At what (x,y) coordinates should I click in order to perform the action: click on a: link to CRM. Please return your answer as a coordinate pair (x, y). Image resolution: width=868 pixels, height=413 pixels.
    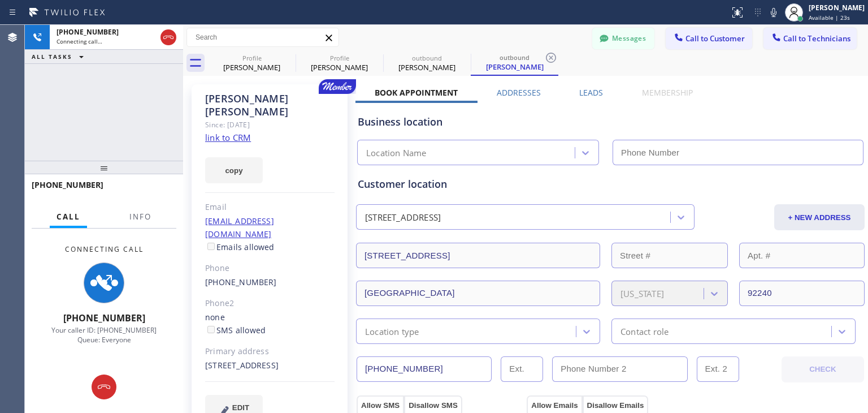
    Looking at the image, I should click on (228, 137).